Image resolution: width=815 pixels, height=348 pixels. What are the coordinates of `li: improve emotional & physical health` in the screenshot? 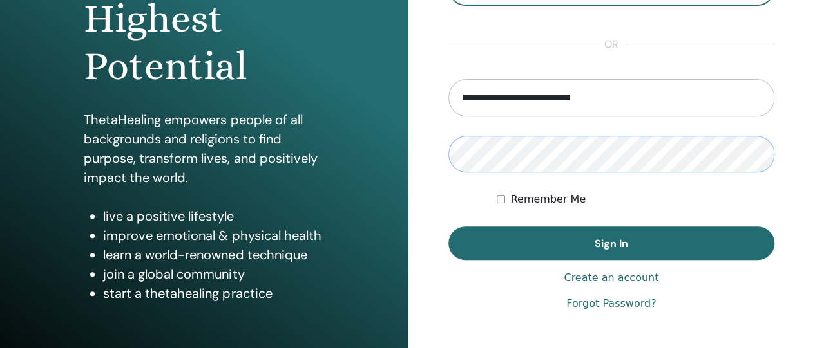 It's located at (213, 236).